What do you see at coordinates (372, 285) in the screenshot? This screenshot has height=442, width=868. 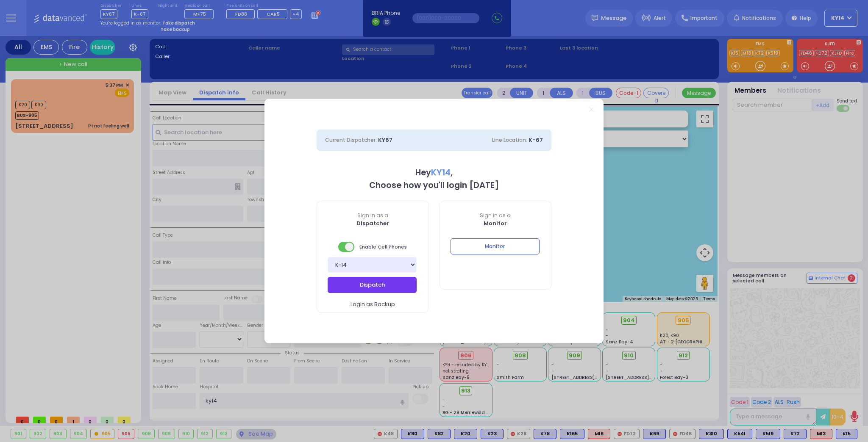 I see `button: Dispatch` at bounding box center [372, 285].